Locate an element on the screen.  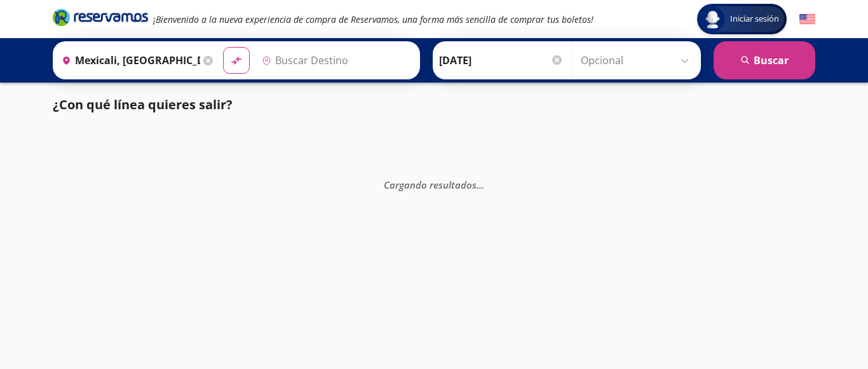
em: ¡Bienvenido a la nueva experiencia de compra de Reservamos, una forma más sencilla de comprar tus... is located at coordinates (373, 19).